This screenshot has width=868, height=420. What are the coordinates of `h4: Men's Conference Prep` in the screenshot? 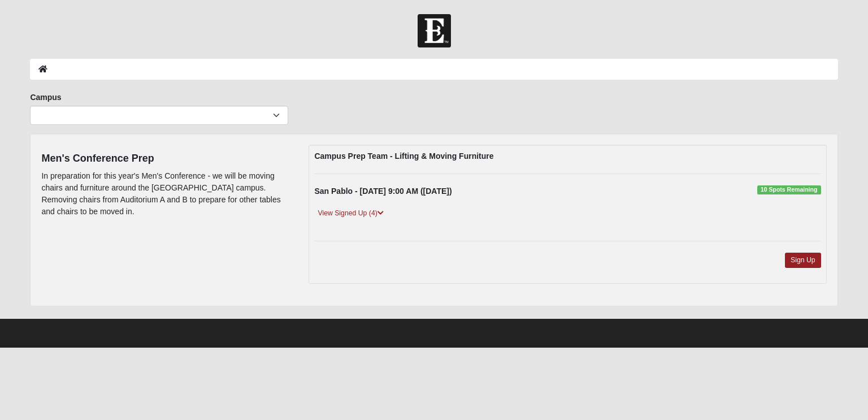 It's located at (166, 159).